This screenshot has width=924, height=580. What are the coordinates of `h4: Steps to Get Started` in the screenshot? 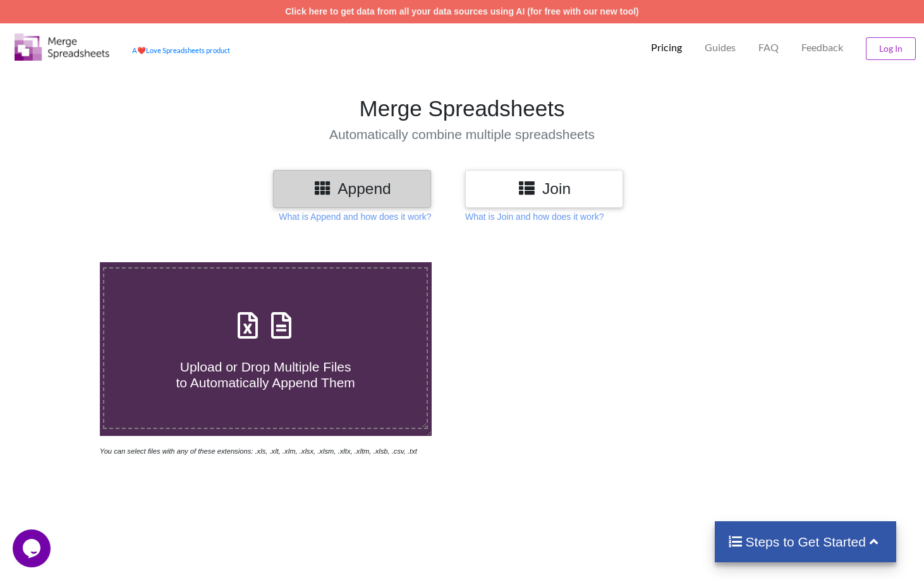 It's located at (805, 541).